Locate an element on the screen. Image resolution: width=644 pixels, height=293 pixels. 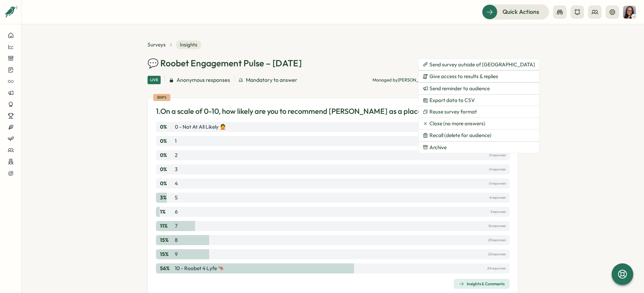
p: 9 is located at coordinates (176, 254).